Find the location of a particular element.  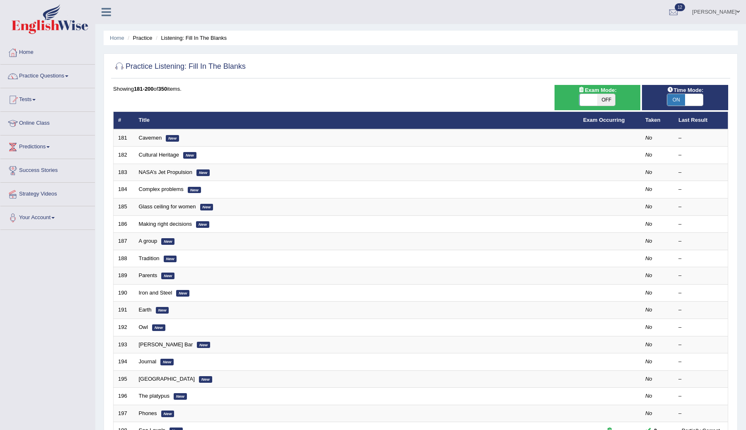

td: 187 is located at coordinates (124, 242).